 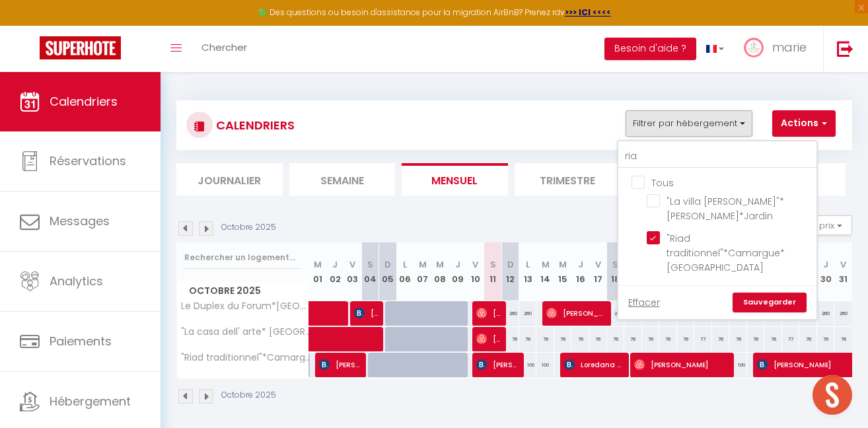 What do you see at coordinates (545, 272) in the screenshot?
I see `th: 14` at bounding box center [545, 272].